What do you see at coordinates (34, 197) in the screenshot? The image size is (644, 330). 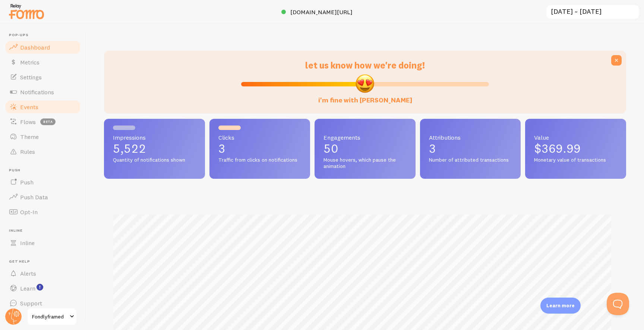 I see `span: Push Data` at bounding box center [34, 197].